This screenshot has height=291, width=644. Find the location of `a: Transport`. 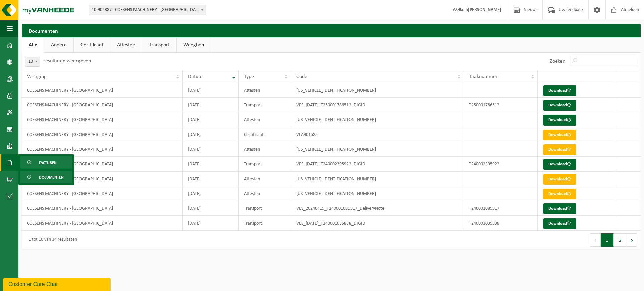

a: Transport is located at coordinates (159, 45).